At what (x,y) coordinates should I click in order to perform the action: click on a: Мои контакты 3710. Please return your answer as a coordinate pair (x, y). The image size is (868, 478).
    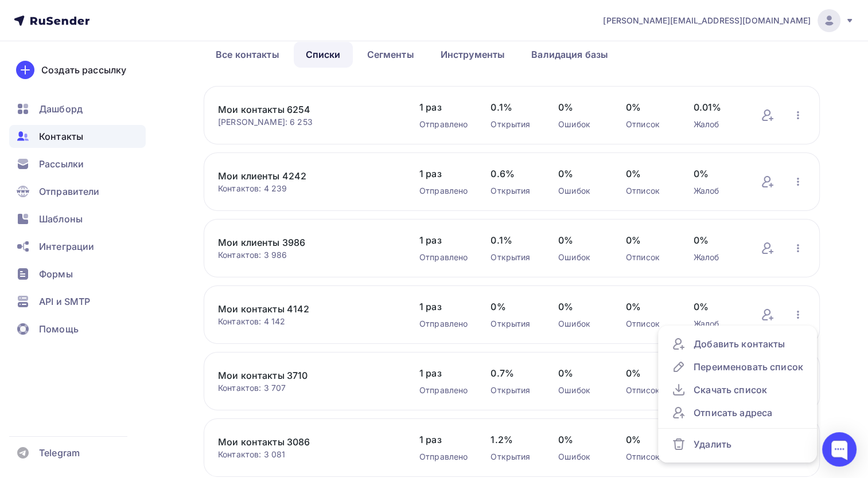
    Looking at the image, I should click on (307, 375).